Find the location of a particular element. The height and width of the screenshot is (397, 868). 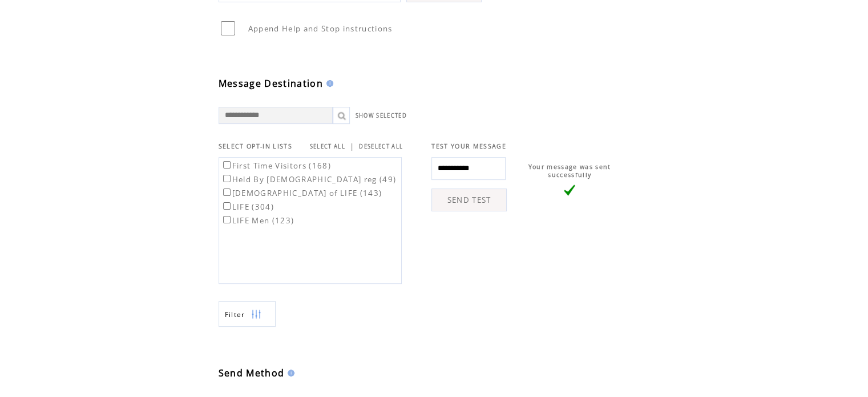

a: SELECT ALL is located at coordinates (327, 146).